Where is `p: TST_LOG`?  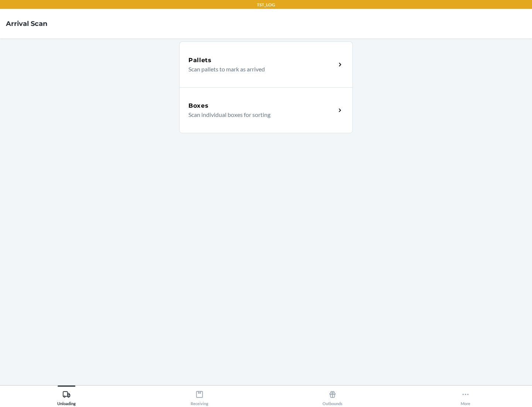 p: TST_LOG is located at coordinates (266, 5).